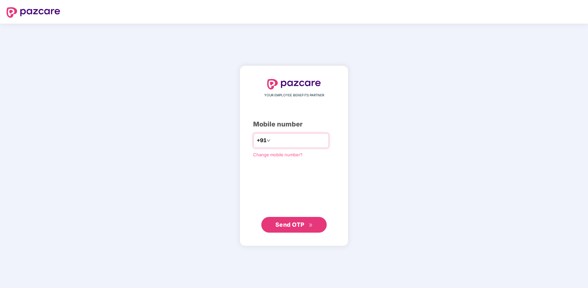 The width and height of the screenshot is (588, 288). Describe the element at coordinates (278, 154) in the screenshot. I see `span: Change mobile number?` at that location.